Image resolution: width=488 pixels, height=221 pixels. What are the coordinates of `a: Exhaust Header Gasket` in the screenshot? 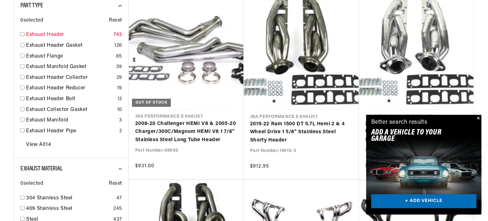 It's located at (69, 46).